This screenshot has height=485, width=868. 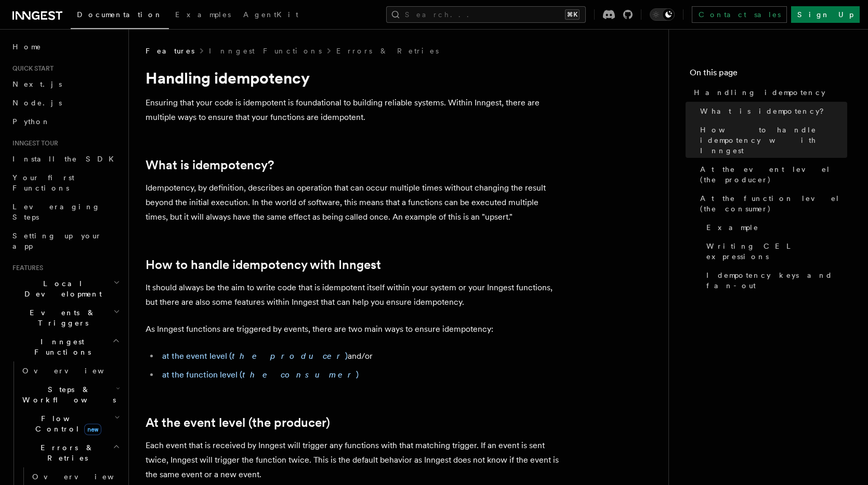 What do you see at coordinates (203, 15) in the screenshot?
I see `span: Examples` at bounding box center [203, 15].